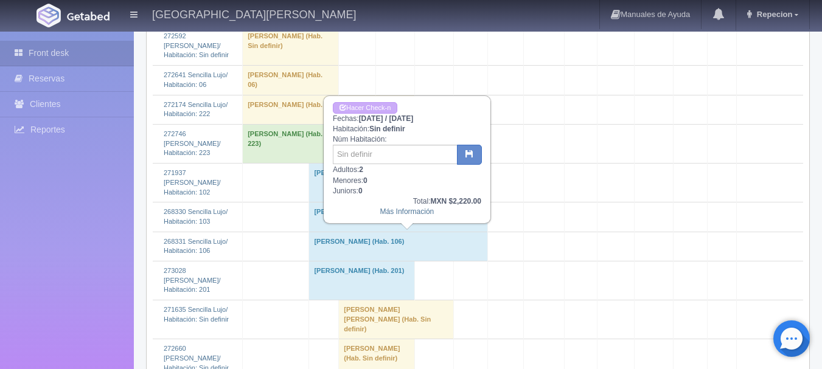 The image size is (822, 369). Describe the element at coordinates (407, 159) in the screenshot. I see `div: Fechas: Habitación: Núm Habitación: Adultos: Menores: Juniors:` at that location.